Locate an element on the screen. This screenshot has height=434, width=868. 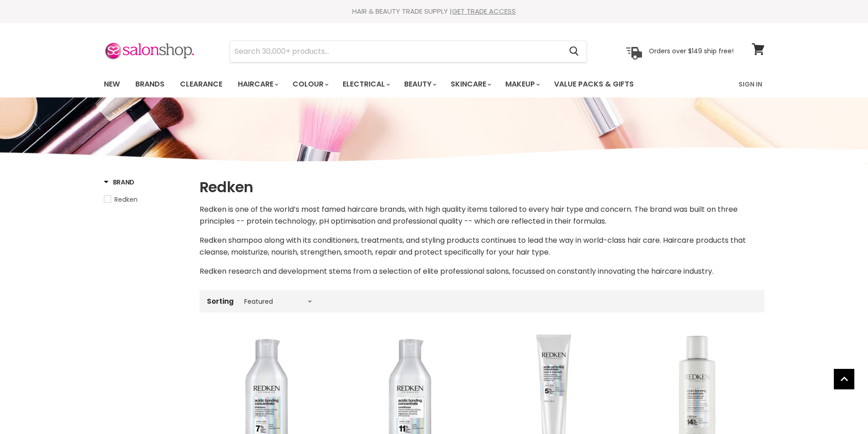
h1: Redken is located at coordinates (482, 187).